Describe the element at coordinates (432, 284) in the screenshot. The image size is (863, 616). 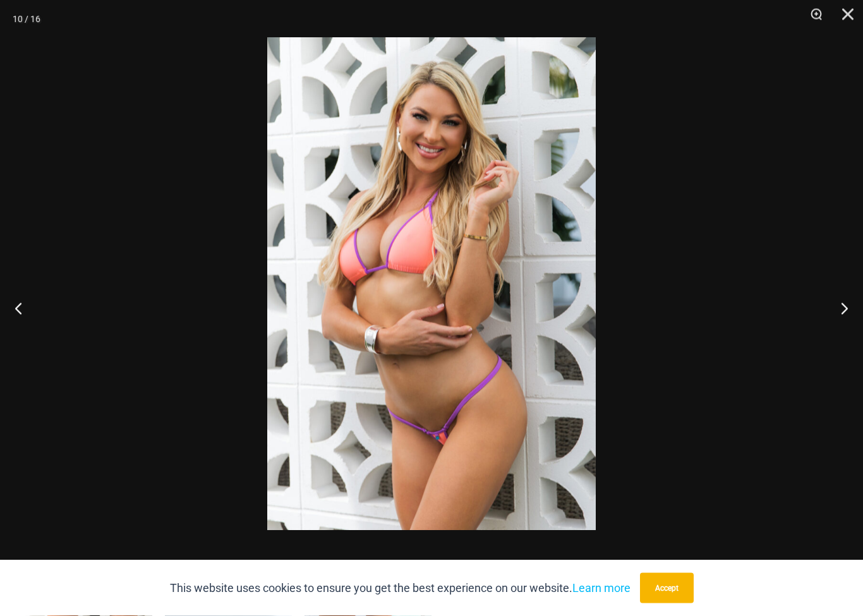
I see `img: Wild Card Neon Bliss 312 Top 457 Micro 01` at that location.